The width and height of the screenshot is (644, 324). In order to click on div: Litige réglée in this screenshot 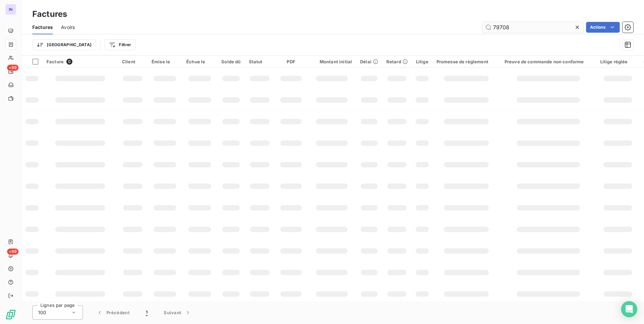, I will do `click(618, 62)`.